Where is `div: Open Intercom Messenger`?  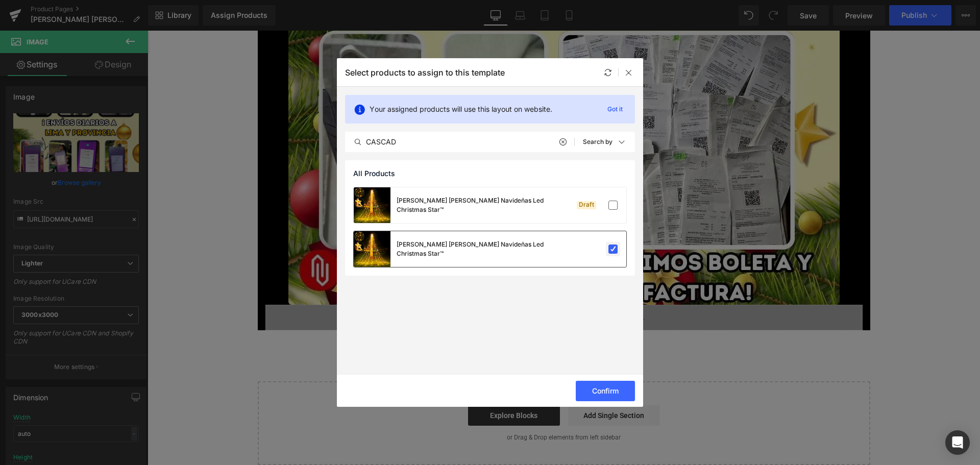 div: Open Intercom Messenger is located at coordinates (958, 443).